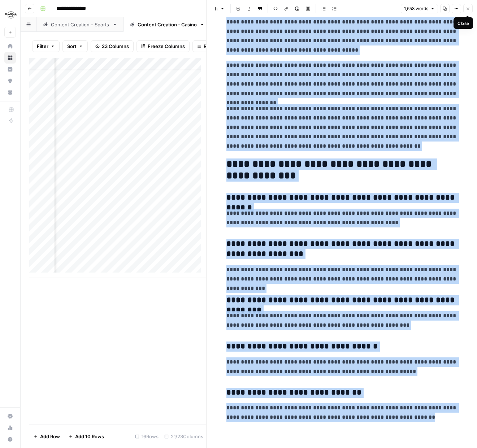  What do you see at coordinates (419, 8) in the screenshot?
I see `button: 1,658 words` at bounding box center [419, 8].